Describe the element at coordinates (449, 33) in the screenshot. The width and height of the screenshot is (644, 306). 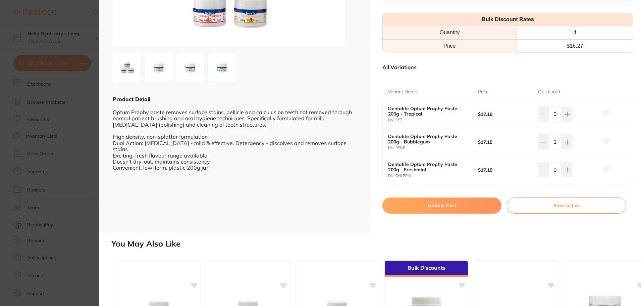
I see `th: Quantity` at that location.